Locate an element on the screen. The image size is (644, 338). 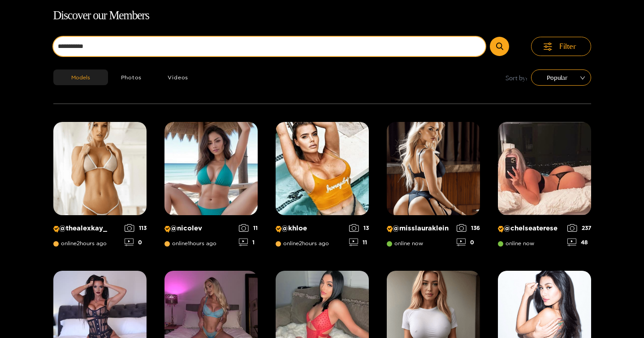
p: @ khloe is located at coordinates (310, 228).